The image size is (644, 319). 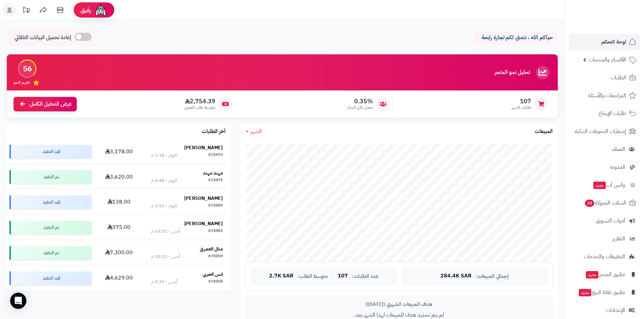 I want to click on span: التطبيقات والخدمات, so click(x=605, y=257).